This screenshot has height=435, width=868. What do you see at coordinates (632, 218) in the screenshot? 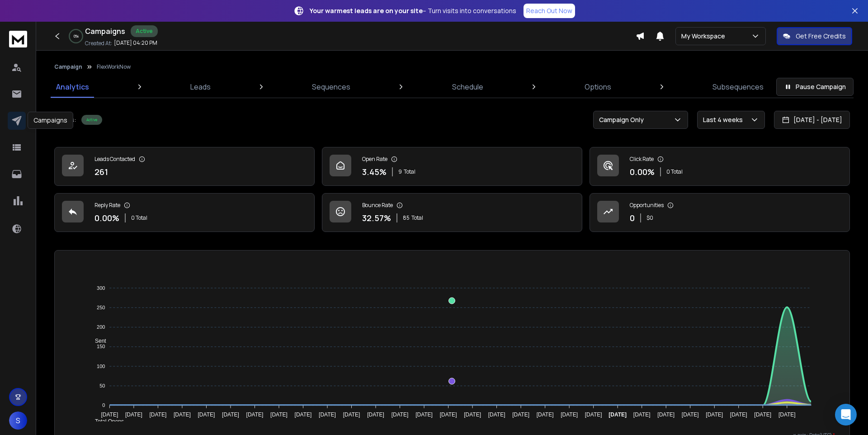
I see `p: 0` at bounding box center [632, 218].